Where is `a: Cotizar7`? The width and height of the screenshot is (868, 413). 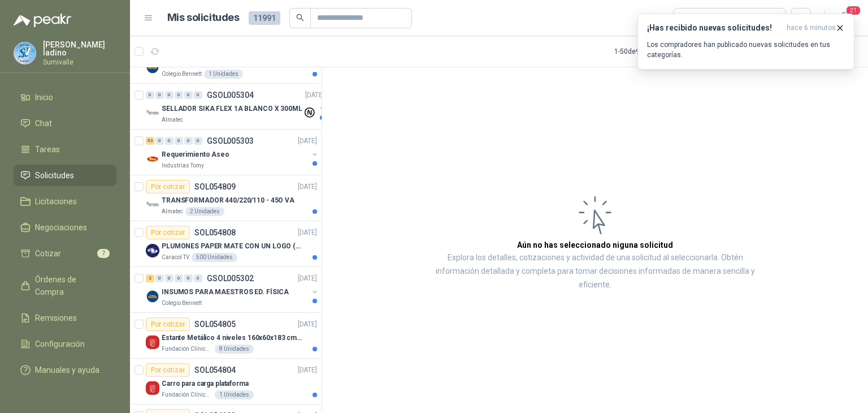
a: Cotizar7 is located at coordinates (65, 254).